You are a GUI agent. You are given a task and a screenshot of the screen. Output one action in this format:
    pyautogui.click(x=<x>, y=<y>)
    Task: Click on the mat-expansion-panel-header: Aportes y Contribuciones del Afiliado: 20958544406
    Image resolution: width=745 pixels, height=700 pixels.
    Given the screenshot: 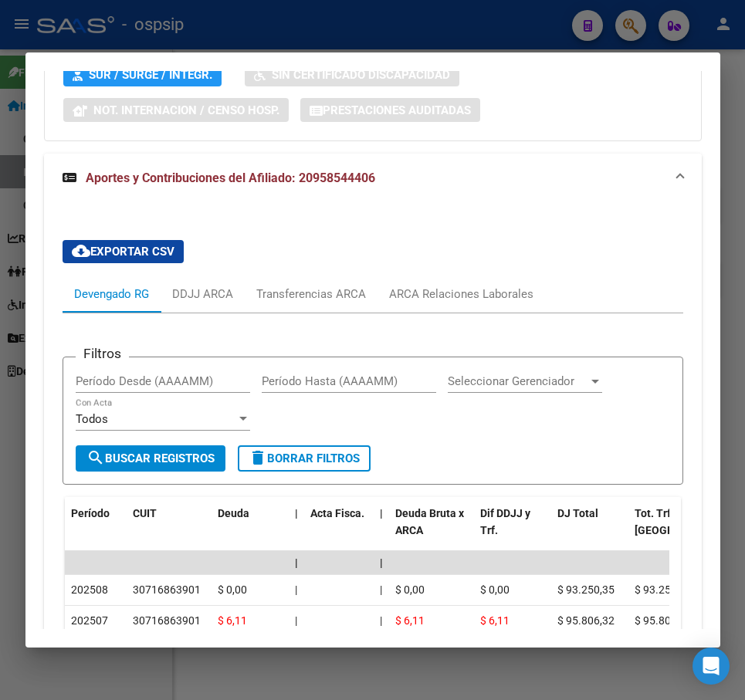 What is the action you would take?
    pyautogui.click(x=372, y=178)
    